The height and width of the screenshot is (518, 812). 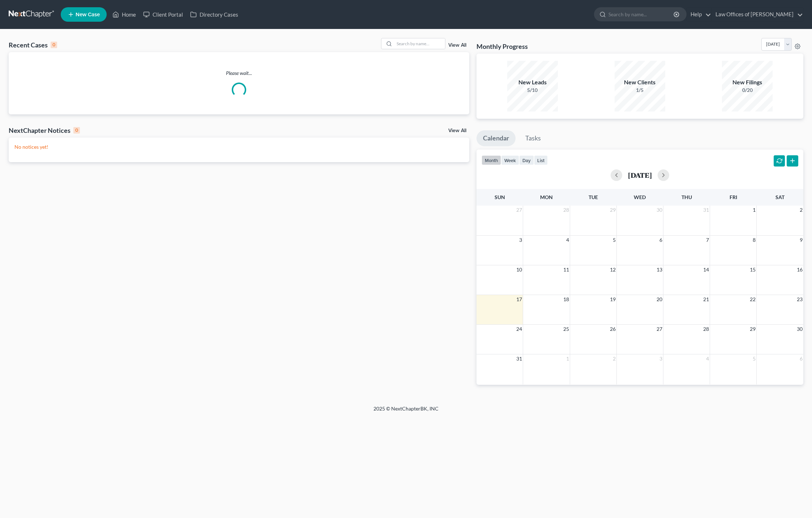 I want to click on span: 21, so click(x=706, y=299).